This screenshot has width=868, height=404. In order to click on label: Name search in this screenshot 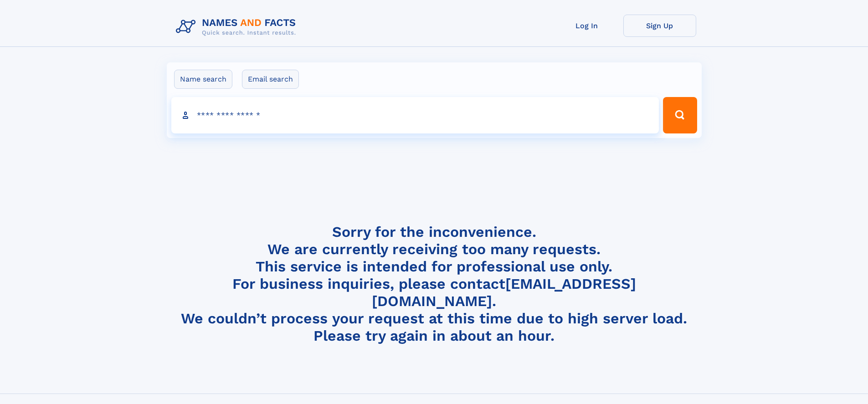, I will do `click(203, 79)`.